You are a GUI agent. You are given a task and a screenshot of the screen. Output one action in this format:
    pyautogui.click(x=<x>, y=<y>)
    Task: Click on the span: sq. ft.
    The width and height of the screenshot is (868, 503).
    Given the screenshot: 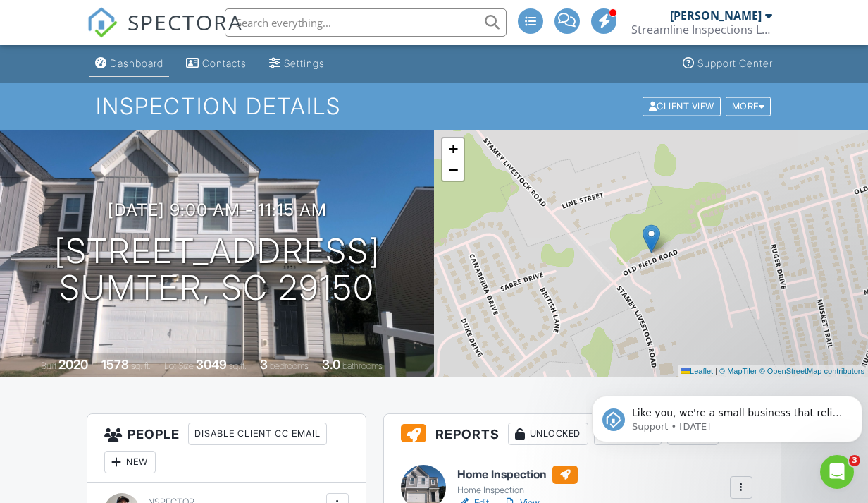 What is the action you would take?
    pyautogui.click(x=141, y=366)
    